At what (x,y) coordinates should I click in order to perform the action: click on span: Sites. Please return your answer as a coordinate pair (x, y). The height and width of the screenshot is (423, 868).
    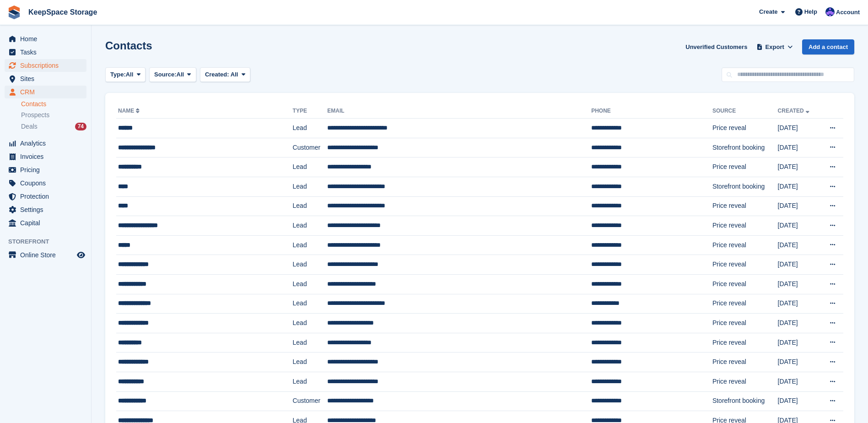
    Looking at the image, I should click on (48, 79).